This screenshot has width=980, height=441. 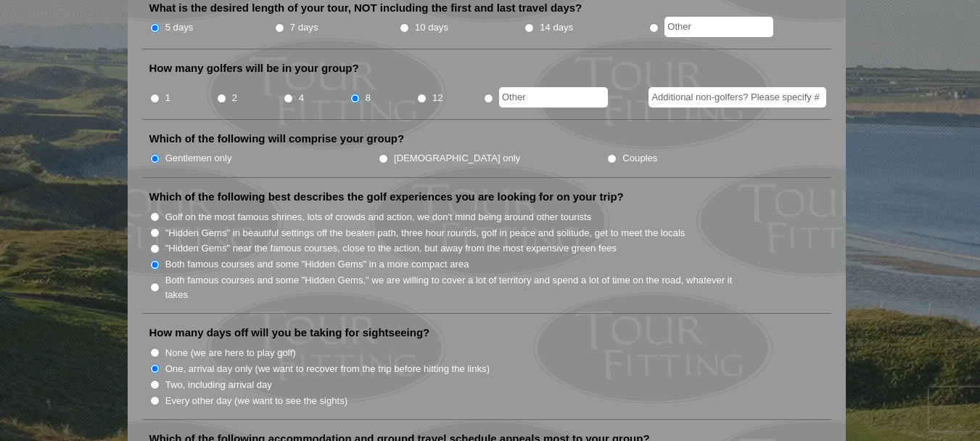 I want to click on label: 1, so click(x=167, y=98).